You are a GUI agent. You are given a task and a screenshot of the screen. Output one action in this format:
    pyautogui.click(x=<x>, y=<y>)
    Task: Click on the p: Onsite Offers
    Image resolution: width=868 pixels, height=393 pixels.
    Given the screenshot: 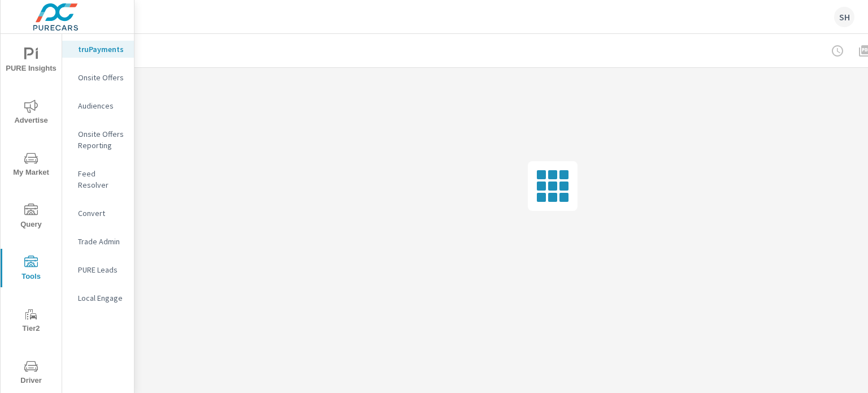 What is the action you would take?
    pyautogui.click(x=101, y=78)
    